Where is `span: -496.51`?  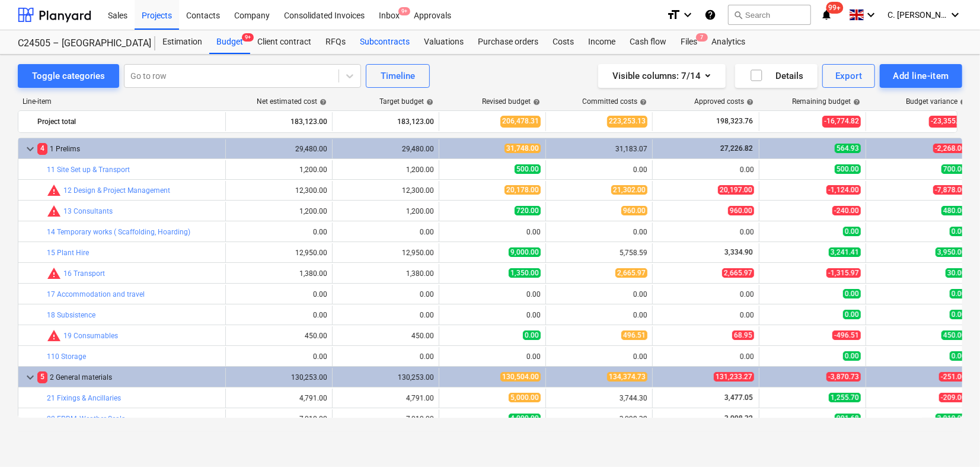 span: -496.51 is located at coordinates (847, 335).